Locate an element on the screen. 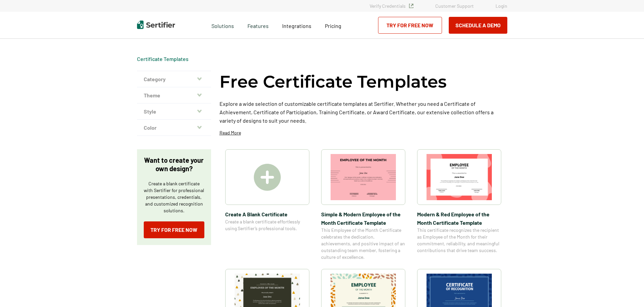 The image size is (644, 307). span: Integrations is located at coordinates (297, 26).